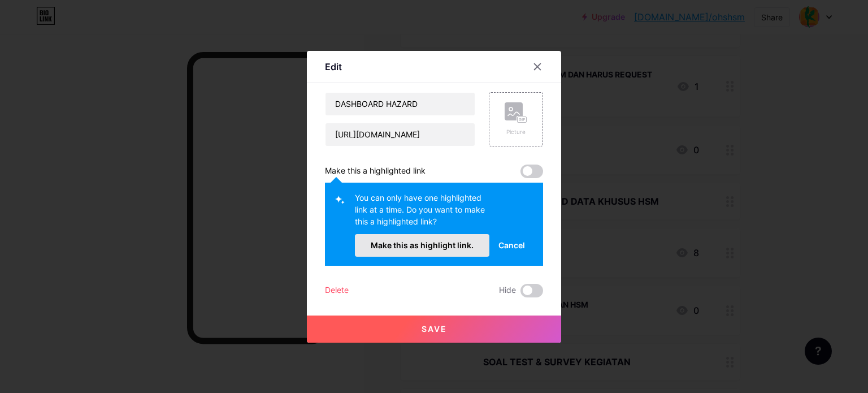  What do you see at coordinates (333, 66) in the screenshot?
I see `div: Edit` at bounding box center [333, 66].